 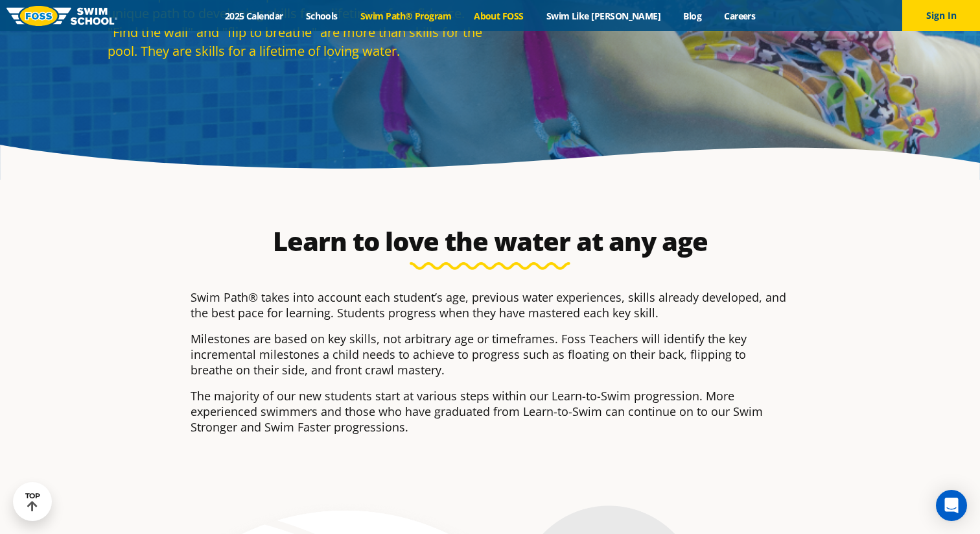 What do you see at coordinates (62, 15) in the screenshot?
I see `img: FOSS Swim School Logo` at bounding box center [62, 15].